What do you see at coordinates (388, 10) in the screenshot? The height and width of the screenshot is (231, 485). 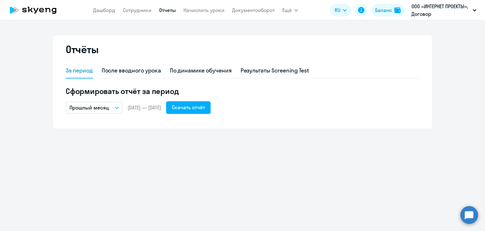 I see `button: Балансbalance` at bounding box center [388, 10].